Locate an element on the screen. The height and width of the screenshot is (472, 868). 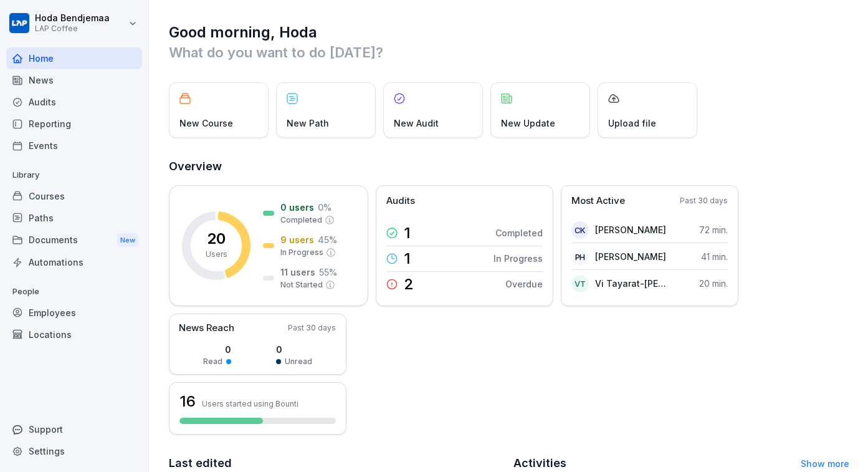
div: Locations is located at coordinates (74, 334).